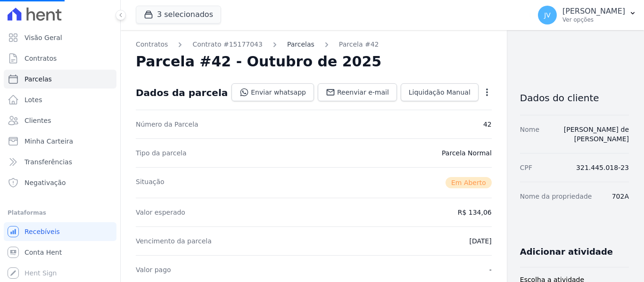  Describe the element at coordinates (227, 44) in the screenshot. I see `a: Contrato #15177043` at that location.